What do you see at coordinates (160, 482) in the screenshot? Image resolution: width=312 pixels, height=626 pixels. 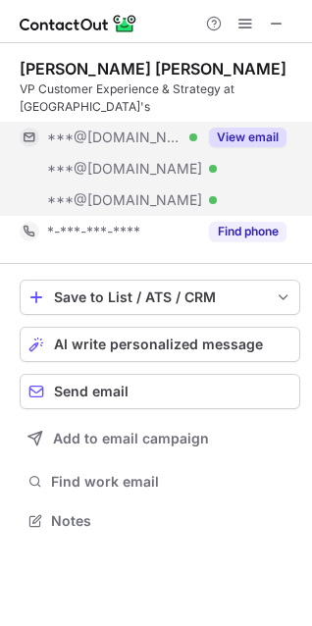 I see `button: Find work email` at bounding box center [160, 482].